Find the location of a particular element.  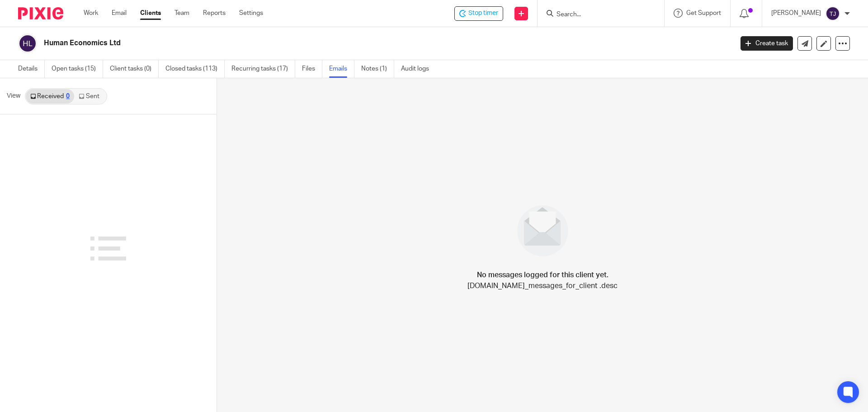

div: Human Economics Ltd is located at coordinates (479, 14).